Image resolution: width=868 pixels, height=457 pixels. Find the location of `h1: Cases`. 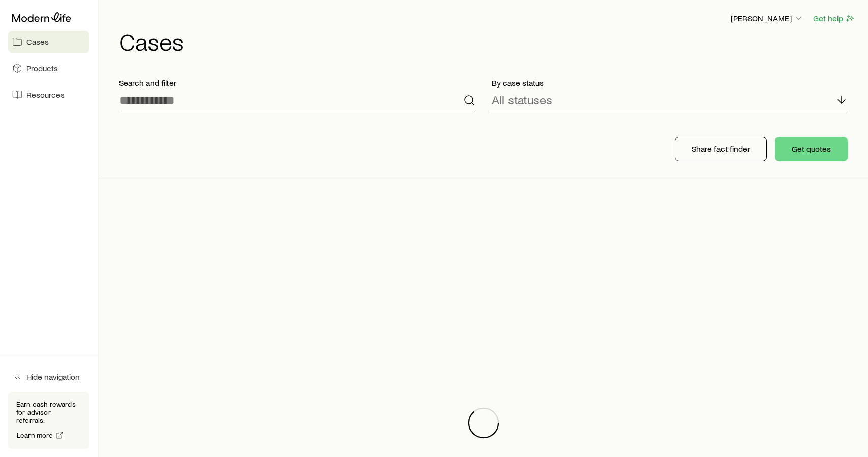

h1: Cases is located at coordinates (487, 41).